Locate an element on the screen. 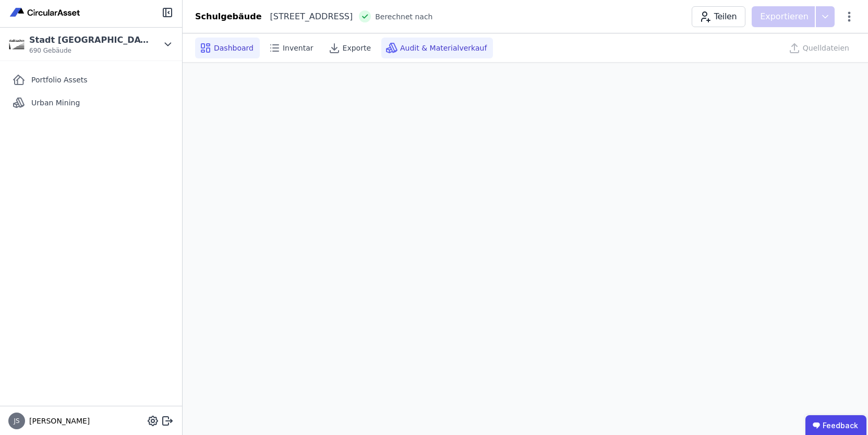  img: Concular is located at coordinates (46, 12).